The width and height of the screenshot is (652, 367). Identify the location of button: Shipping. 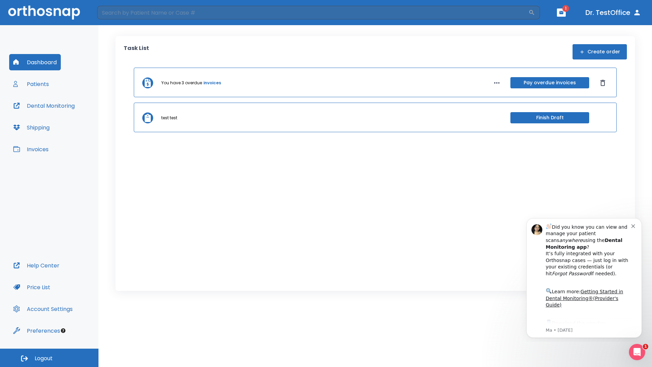
(31, 127).